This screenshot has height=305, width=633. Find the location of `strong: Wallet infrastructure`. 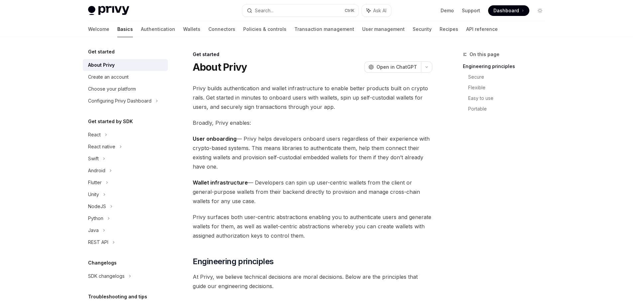

strong: Wallet infrastructure is located at coordinates (220, 183).